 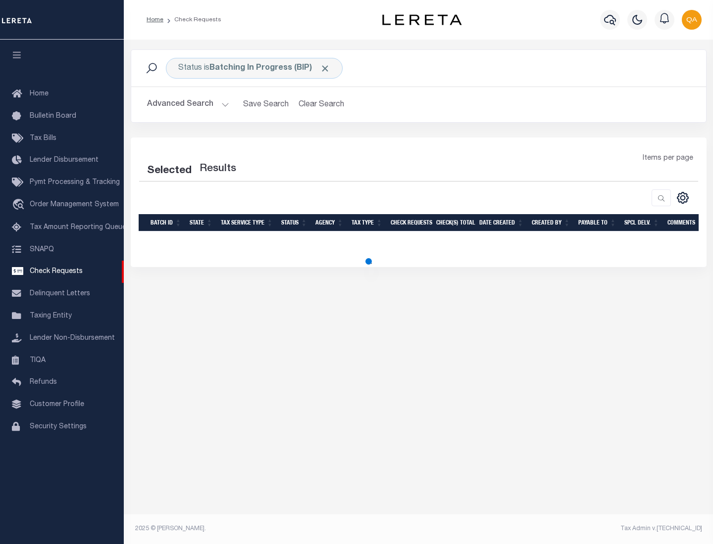 What do you see at coordinates (201, 223) in the screenshot?
I see `th: State` at bounding box center [201, 223].